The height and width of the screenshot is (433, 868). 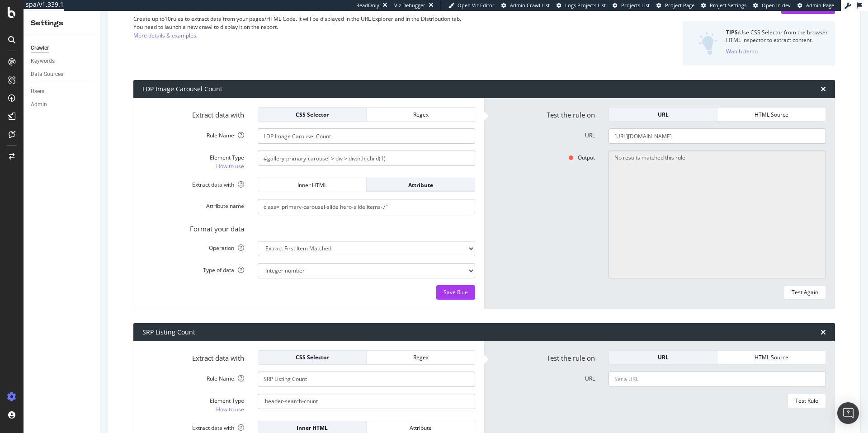 What do you see at coordinates (62, 104) in the screenshot?
I see `a: Admin` at bounding box center [62, 104].